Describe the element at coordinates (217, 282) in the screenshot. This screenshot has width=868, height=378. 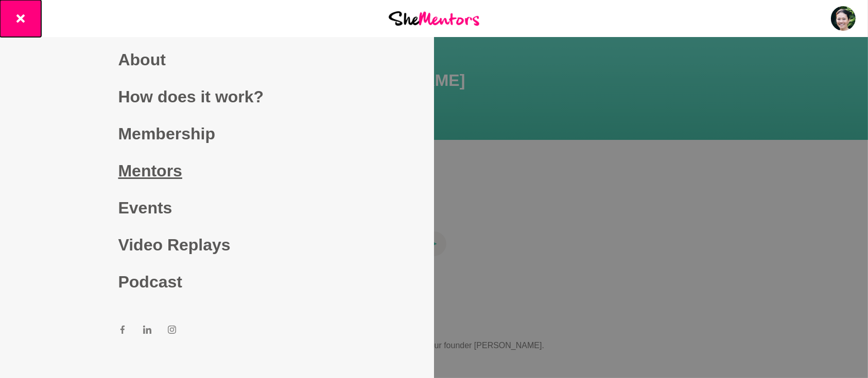
I see `a: Podcast` at that location.